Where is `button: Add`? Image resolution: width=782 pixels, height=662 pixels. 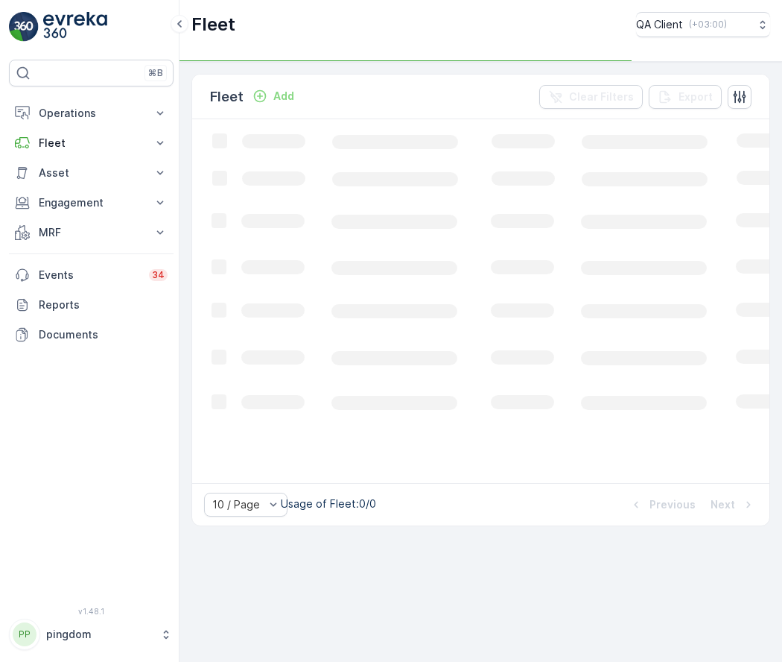
button: Add is located at coordinates (273, 96).